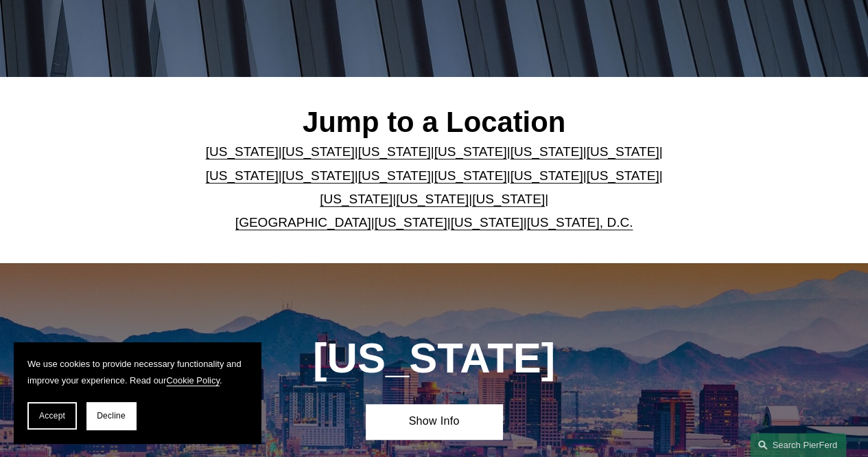 The height and width of the screenshot is (457, 868). I want to click on a: Cookie Policy, so click(193, 380).